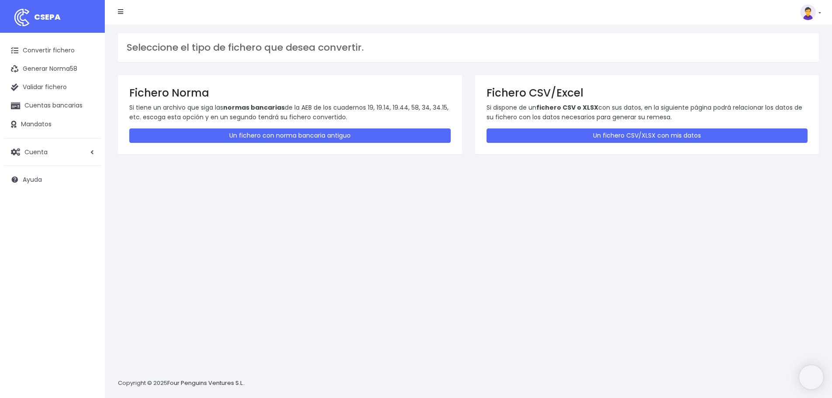 The image size is (832, 398). Describe the element at coordinates (290, 112) in the screenshot. I see `p: Si tiene un archivo que siga las de la AEB de los cuadernos 19, 19.14, 19.44, 58, 34, 34.15, etc....` at that location.